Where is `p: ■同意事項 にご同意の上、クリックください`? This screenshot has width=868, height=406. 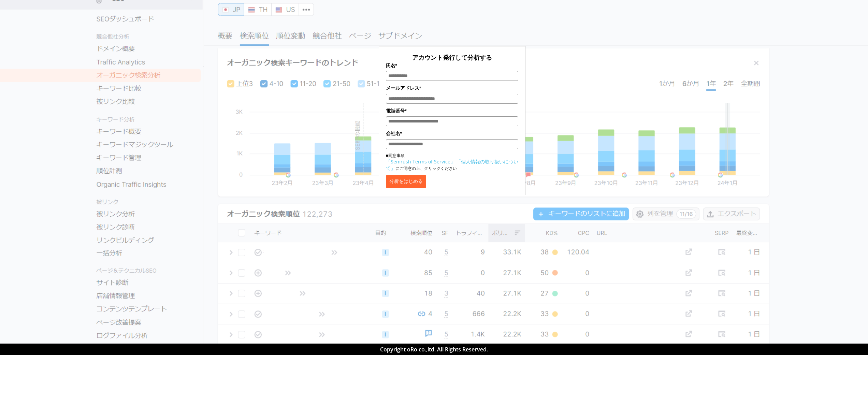 p: ■同意事項 にご同意の上、クリックください is located at coordinates (452, 162).